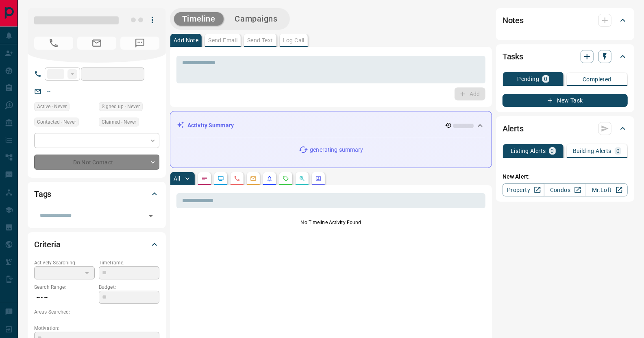 Image resolution: width=644 pixels, height=338 pixels. What do you see at coordinates (96, 43) in the screenshot?
I see `span: No Email` at bounding box center [96, 43].